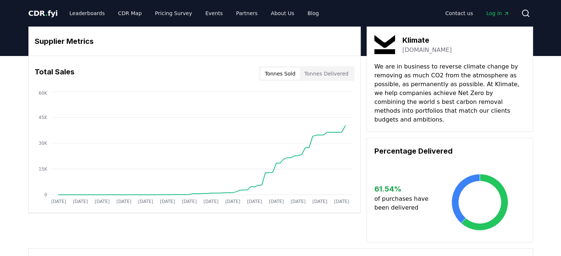 The width and height of the screenshot is (561, 256). Describe the element at coordinates (404, 189) in the screenshot. I see `h3: 61.54 %` at that location.